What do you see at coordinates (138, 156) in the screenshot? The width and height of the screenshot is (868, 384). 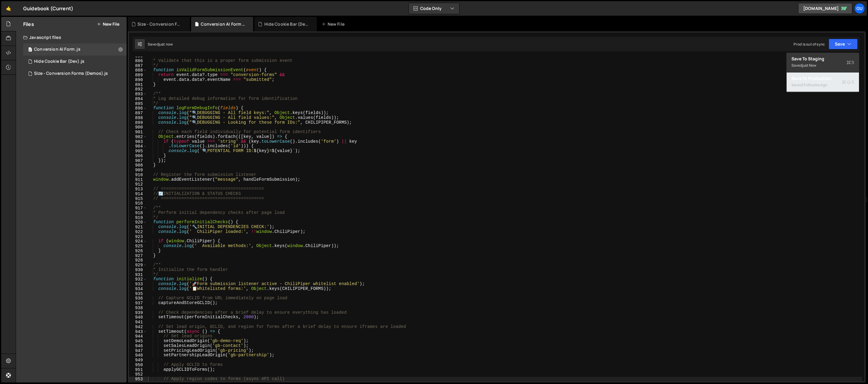 I see `div: 906` at bounding box center [138, 156].